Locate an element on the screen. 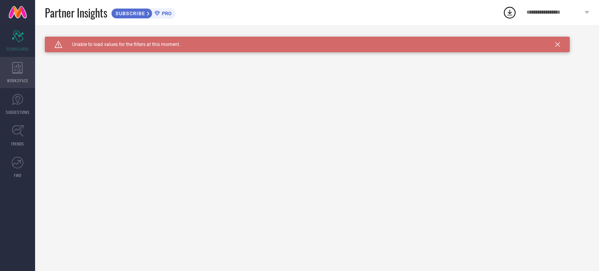  span: Unable to load values for the filters at this moment. is located at coordinates (121, 44).